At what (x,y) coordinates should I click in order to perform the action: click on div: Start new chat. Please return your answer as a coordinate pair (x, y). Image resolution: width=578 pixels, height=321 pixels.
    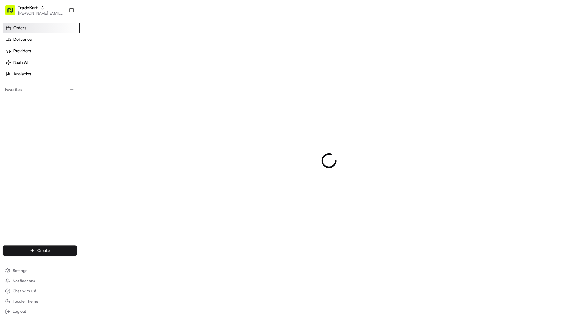
    Looking at the image, I should click on (63, 64).